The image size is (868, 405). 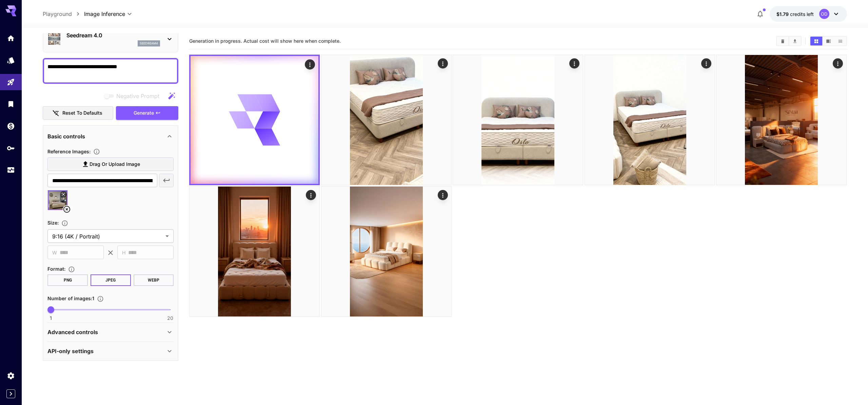 What do you see at coordinates (783, 14) in the screenshot?
I see `span: $1.79` at bounding box center [783, 14].